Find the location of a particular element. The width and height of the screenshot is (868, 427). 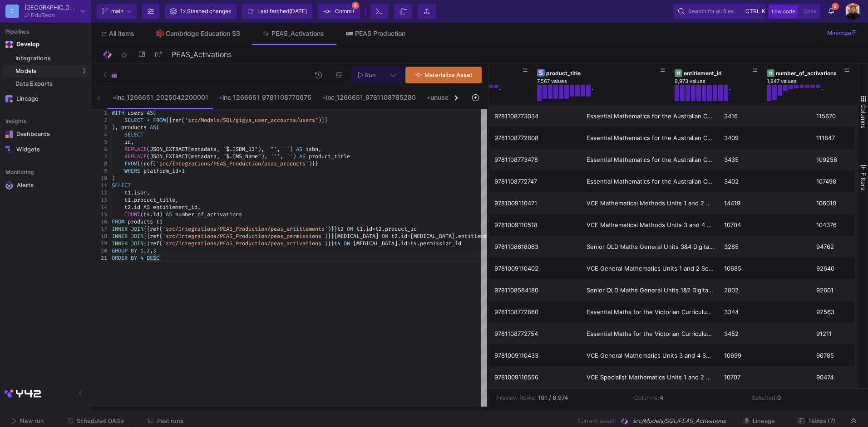

div: Essential Mathematics for the Australian Curriculum Year 9 3ed Digital (Code) is located at coordinates (650, 116).